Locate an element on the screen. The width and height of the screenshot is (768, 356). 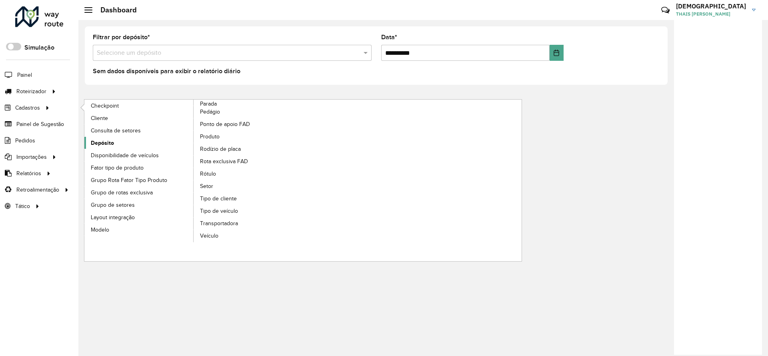
span: Pedidos is located at coordinates (25, 140).